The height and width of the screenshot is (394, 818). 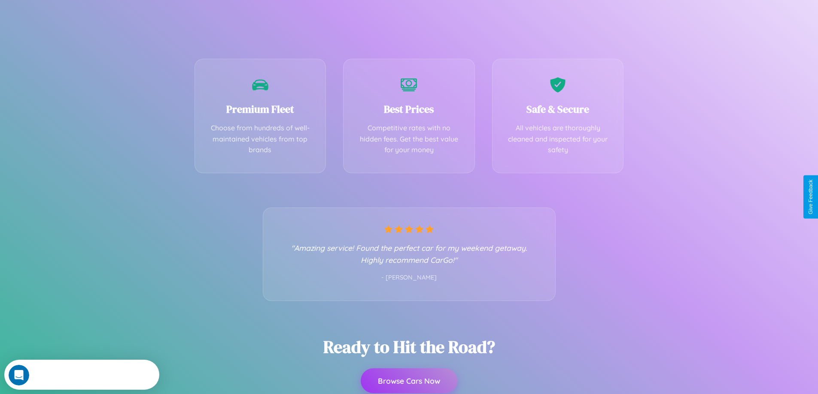 What do you see at coordinates (558, 139) in the screenshot?
I see `p: All vehicles are thoroughly cleaned and inspected for your safety` at bounding box center [558, 139].